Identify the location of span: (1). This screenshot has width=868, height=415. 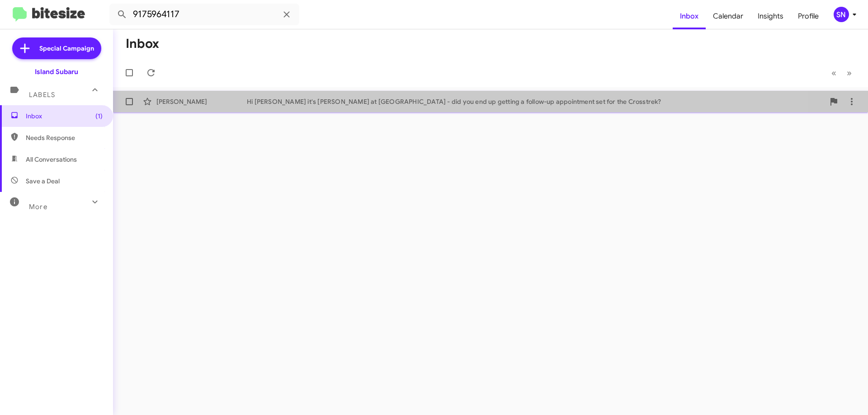
(99, 116).